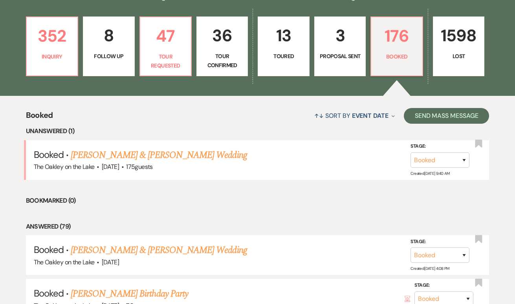  What do you see at coordinates (340, 35) in the screenshot?
I see `p: 3` at bounding box center [340, 35].